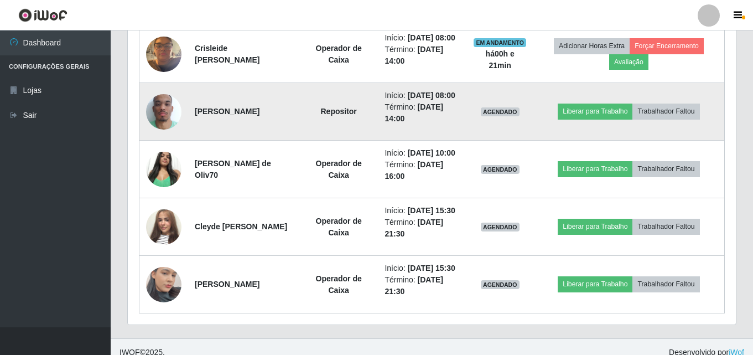  Describe the element at coordinates (164, 227) in the screenshot. I see `img: 1732748634290.jpeg` at that location.